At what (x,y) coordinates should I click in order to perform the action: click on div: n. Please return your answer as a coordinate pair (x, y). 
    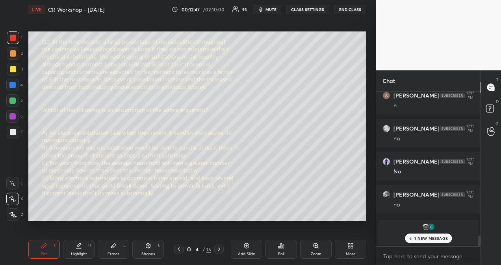
    Looking at the image, I should click on (434, 106).